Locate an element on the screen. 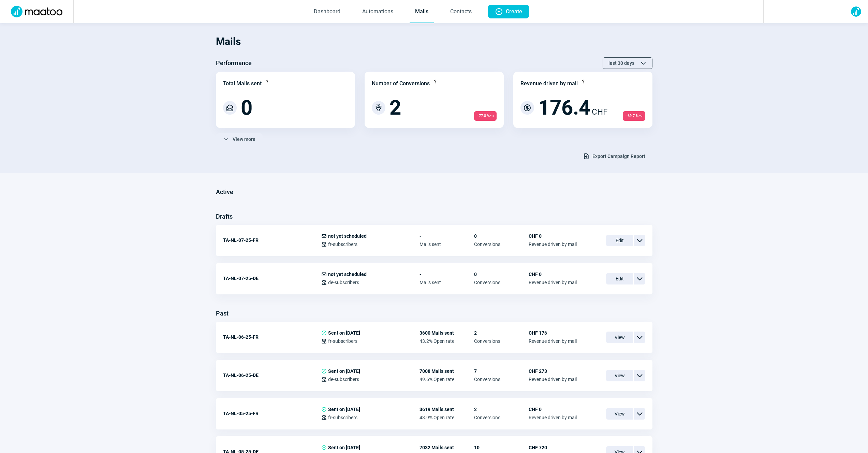  h3: Active is located at coordinates (225, 192).